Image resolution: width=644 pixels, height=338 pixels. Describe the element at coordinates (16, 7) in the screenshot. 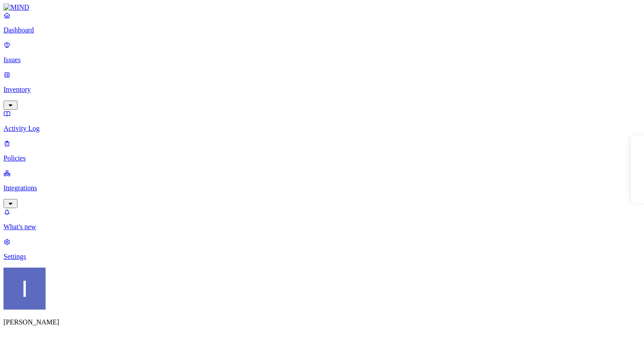

I see `img: MIND` at that location.